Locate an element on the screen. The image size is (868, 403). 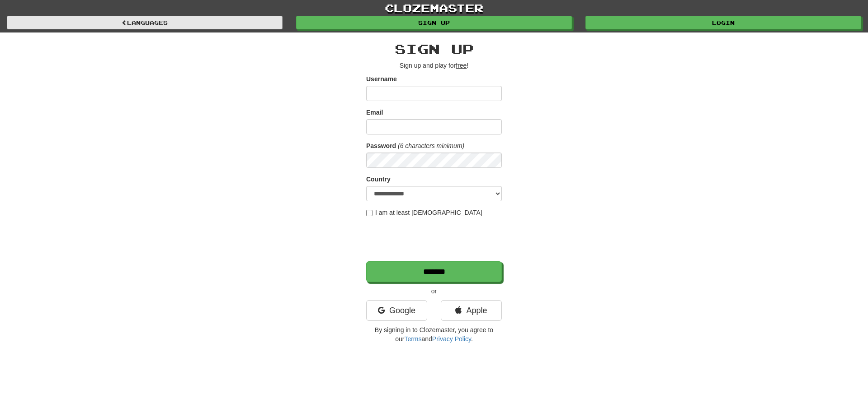
label: Country is located at coordinates (379, 179).